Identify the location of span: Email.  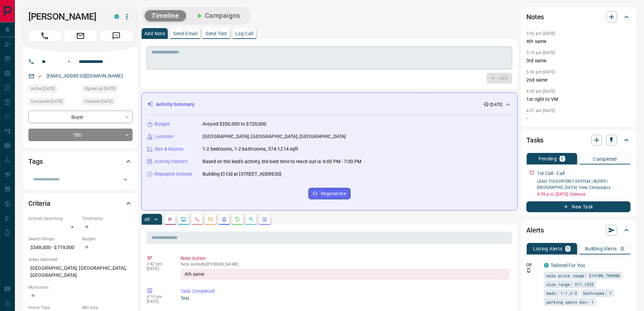
(80, 36).